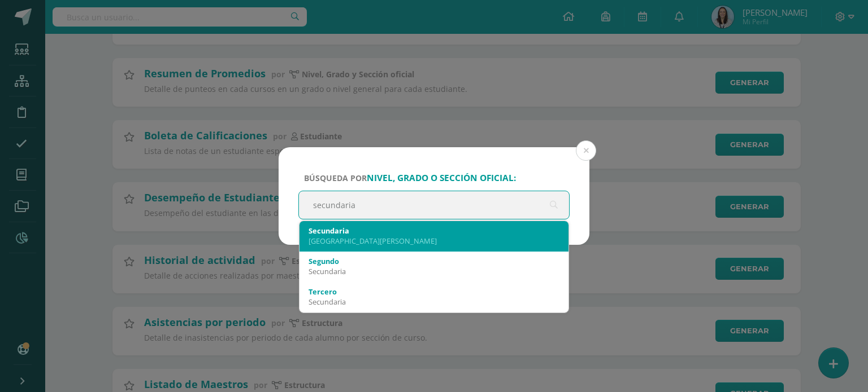  I want to click on div: Tercero, so click(434, 292).